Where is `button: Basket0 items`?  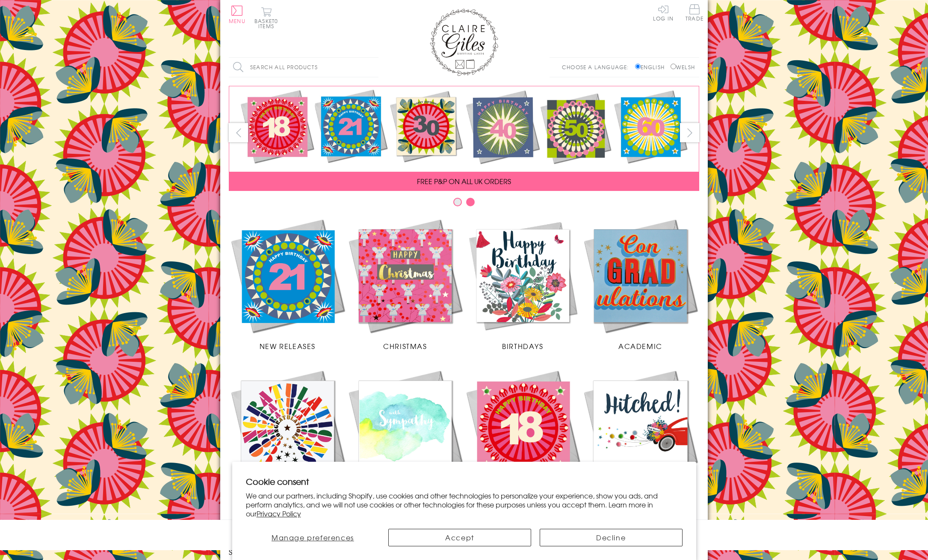 button: Basket0 items is located at coordinates (266, 18).